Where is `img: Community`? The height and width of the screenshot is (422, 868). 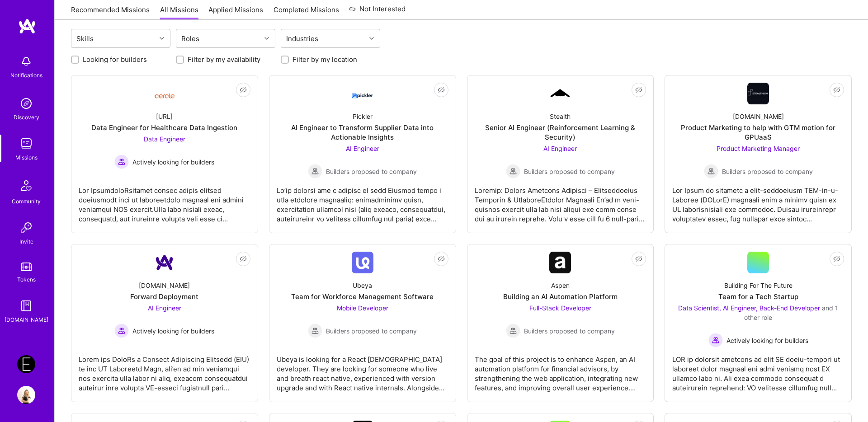 img: Community is located at coordinates (26, 186).